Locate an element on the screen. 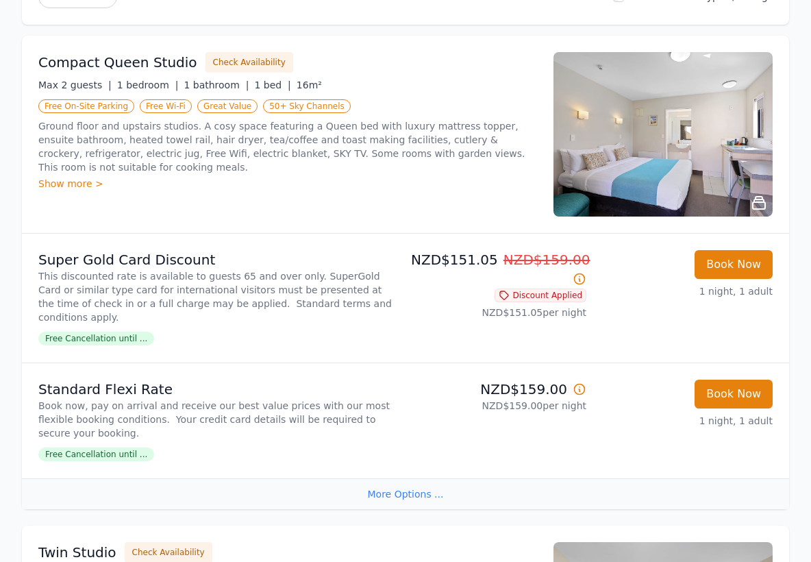 Image resolution: width=811 pixels, height=562 pixels. span: NZD$159.00 is located at coordinates (547, 260).